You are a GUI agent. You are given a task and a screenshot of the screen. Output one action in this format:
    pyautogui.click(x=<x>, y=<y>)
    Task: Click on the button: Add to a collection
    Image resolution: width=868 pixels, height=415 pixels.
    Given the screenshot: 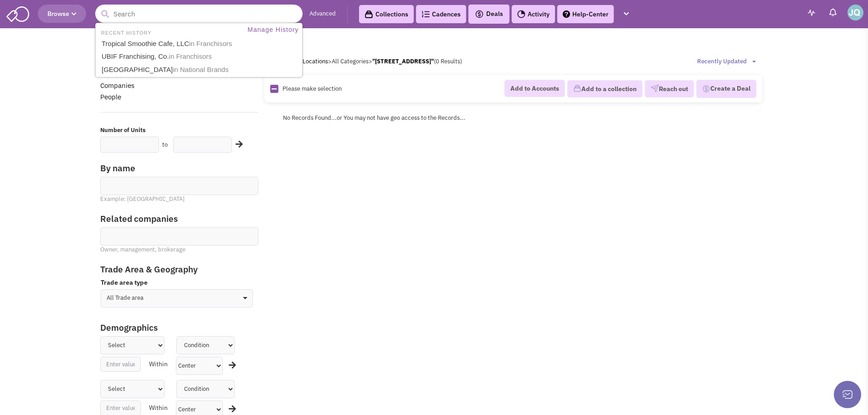 What is the action you would take?
    pyautogui.click(x=605, y=89)
    